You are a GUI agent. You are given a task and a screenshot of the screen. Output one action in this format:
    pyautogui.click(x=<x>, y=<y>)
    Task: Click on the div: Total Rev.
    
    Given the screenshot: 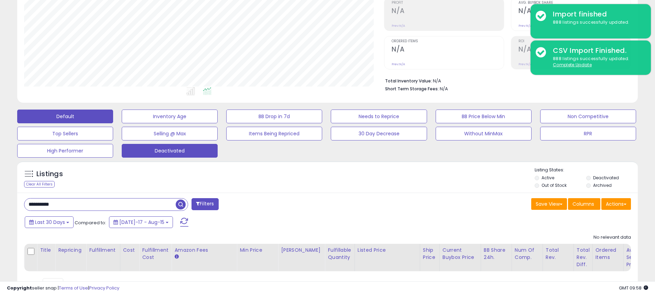 What is the action you would take?
    pyautogui.click(x=558, y=254)
    